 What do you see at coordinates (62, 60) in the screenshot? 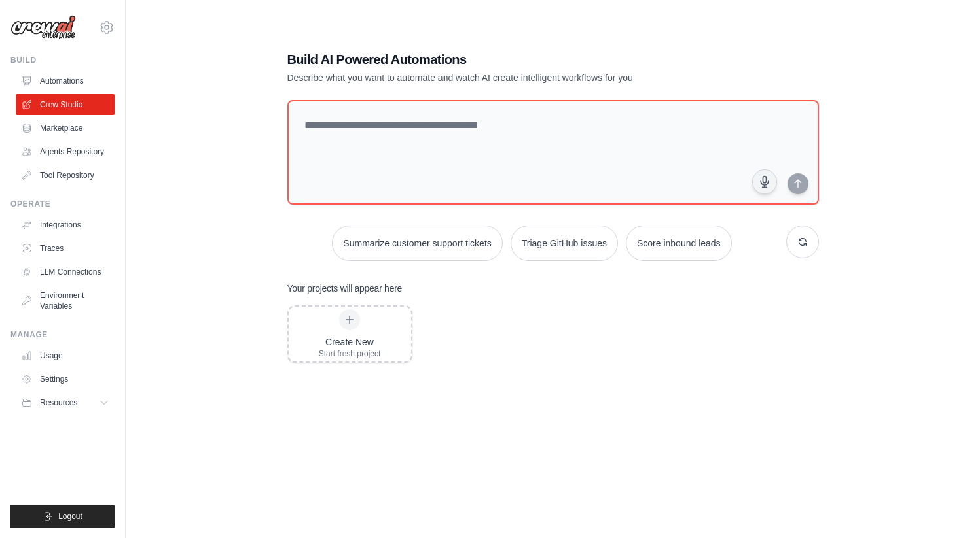
I see `div: Build` at bounding box center [62, 60].